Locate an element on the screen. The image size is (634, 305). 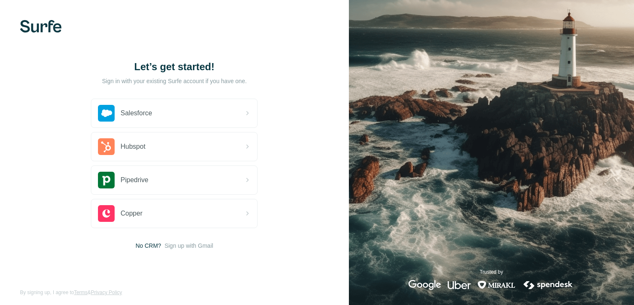
h1: Let’s get started! is located at coordinates (174, 67).